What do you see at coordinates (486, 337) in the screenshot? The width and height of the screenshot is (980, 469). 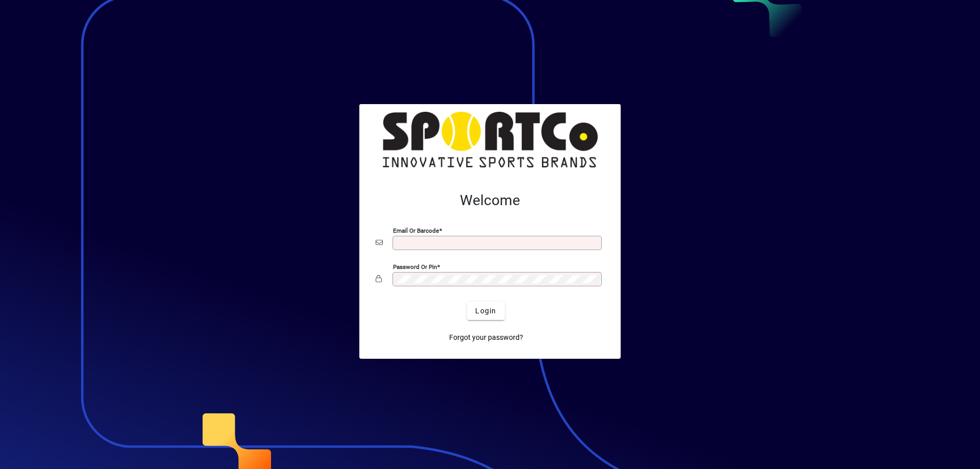 I see `span: Forgot your password?` at bounding box center [486, 337].